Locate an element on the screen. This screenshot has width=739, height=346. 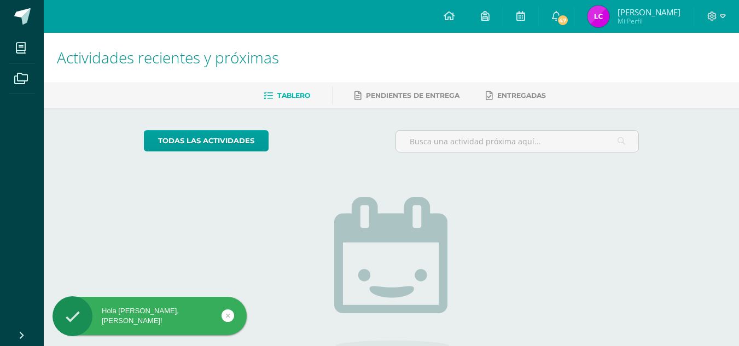
span: Tablero is located at coordinates (294, 95).